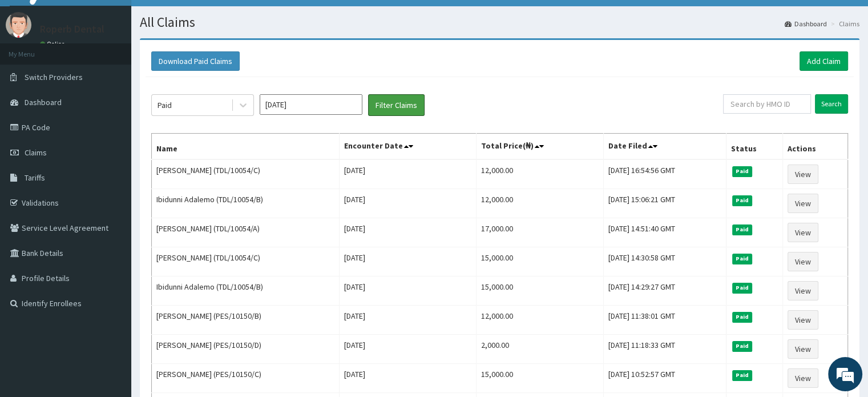  What do you see at coordinates (112, 181) in the screenshot?
I see `span: We're online!` at bounding box center [112, 181].